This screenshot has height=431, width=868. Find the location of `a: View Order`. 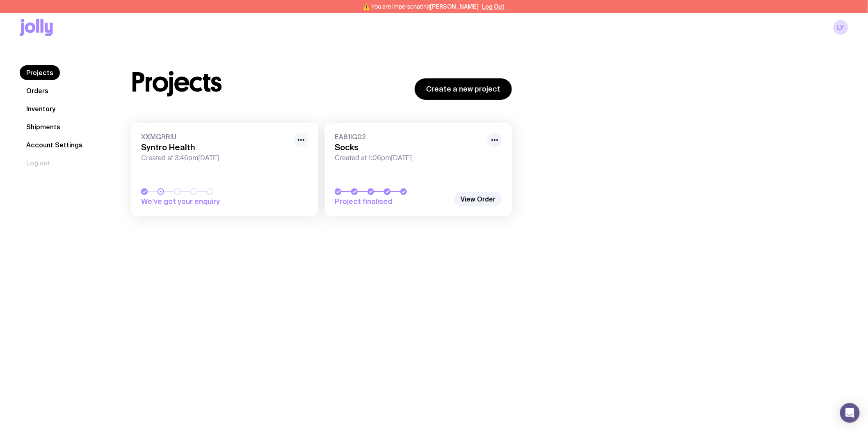

a: View Order is located at coordinates (478, 199).